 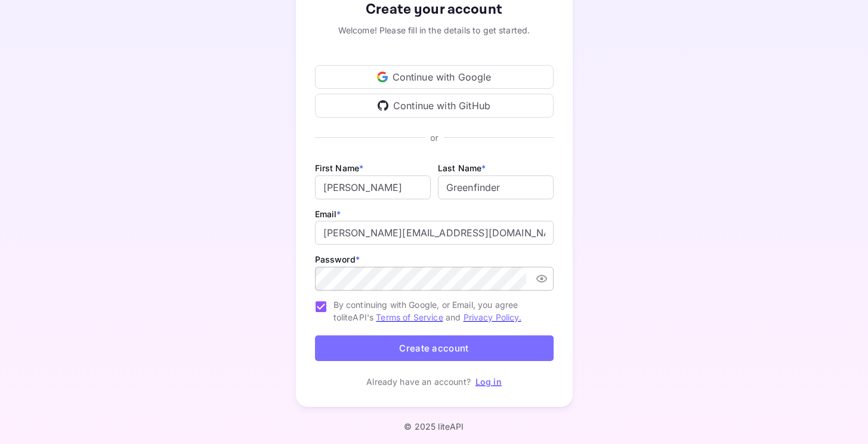 I want to click on a: Privacy Policy., so click(x=492, y=317).